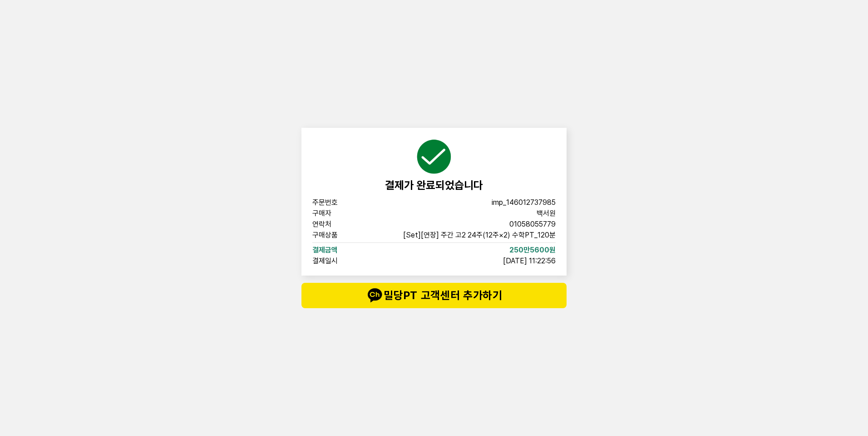 The height and width of the screenshot is (436, 868). Describe the element at coordinates (532, 250) in the screenshot. I see `span: 250만5600원` at that location.